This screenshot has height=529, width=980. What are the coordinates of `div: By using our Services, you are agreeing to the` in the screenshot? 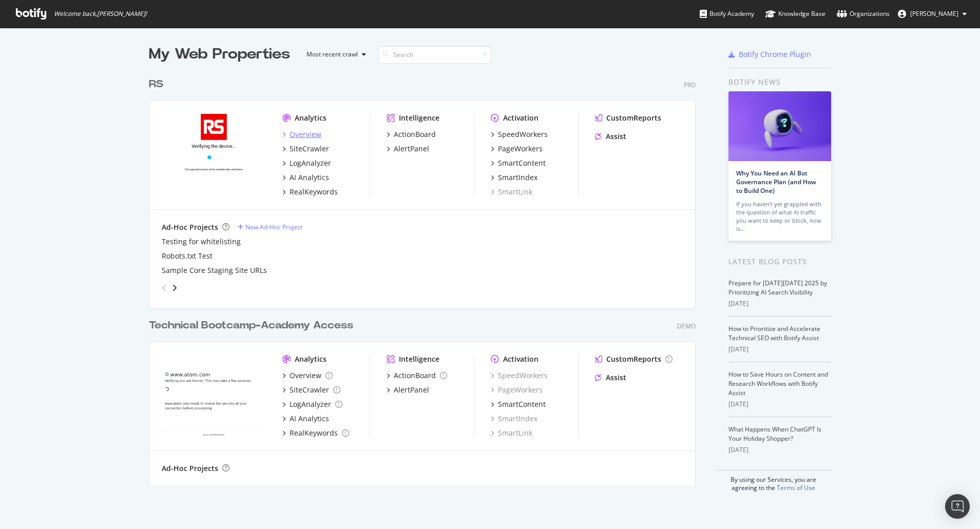 It's located at (773, 481).